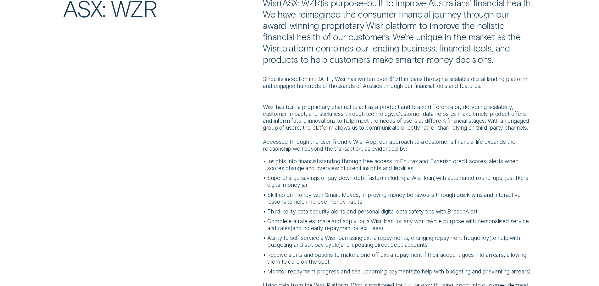 The height and width of the screenshot is (286, 599). What do you see at coordinates (399, 114) in the screenshot?
I see `p: Wisr has built a proprietary channel to act as a product and brand differentiator, delivering sca...` at bounding box center [399, 114].